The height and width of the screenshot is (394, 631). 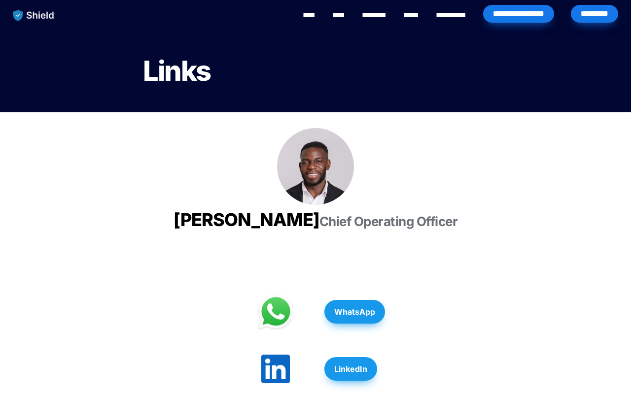 What do you see at coordinates (354, 312) in the screenshot?
I see `strong: WhatsApp` at bounding box center [354, 312].